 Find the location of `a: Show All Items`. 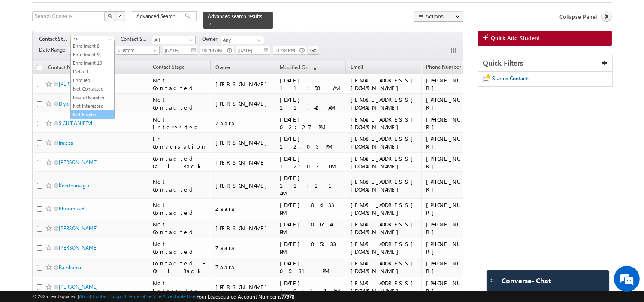

a: Show All Items is located at coordinates (258, 40).